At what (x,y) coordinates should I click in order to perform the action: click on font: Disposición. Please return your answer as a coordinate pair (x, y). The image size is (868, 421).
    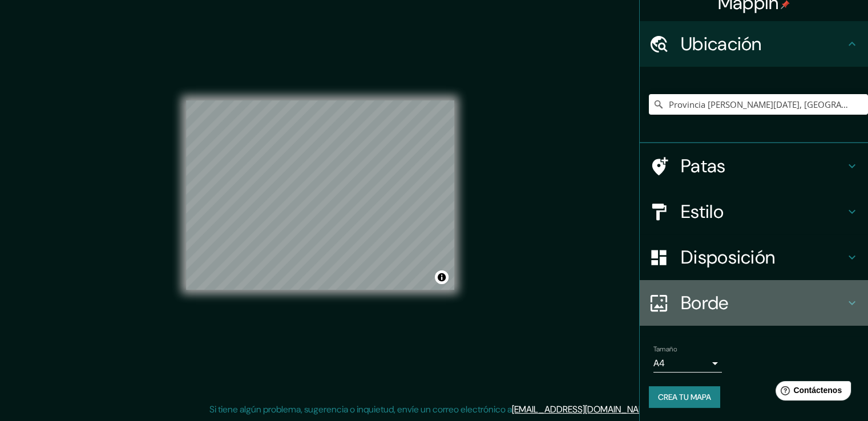
    Looking at the image, I should click on (728, 257).